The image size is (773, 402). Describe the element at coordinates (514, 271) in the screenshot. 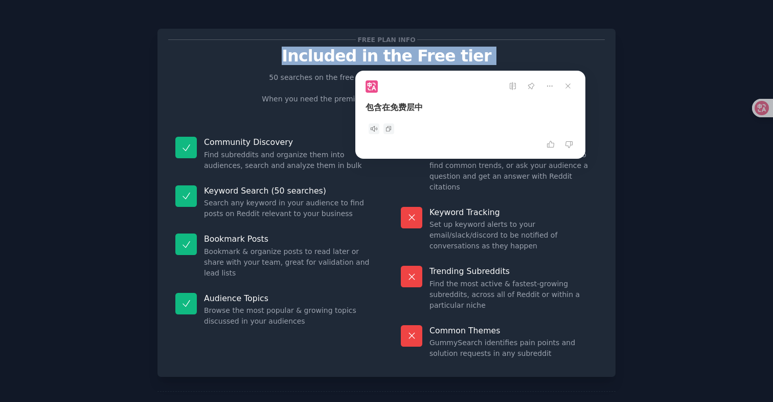

I see `p: Trending Subreddits` at that location.